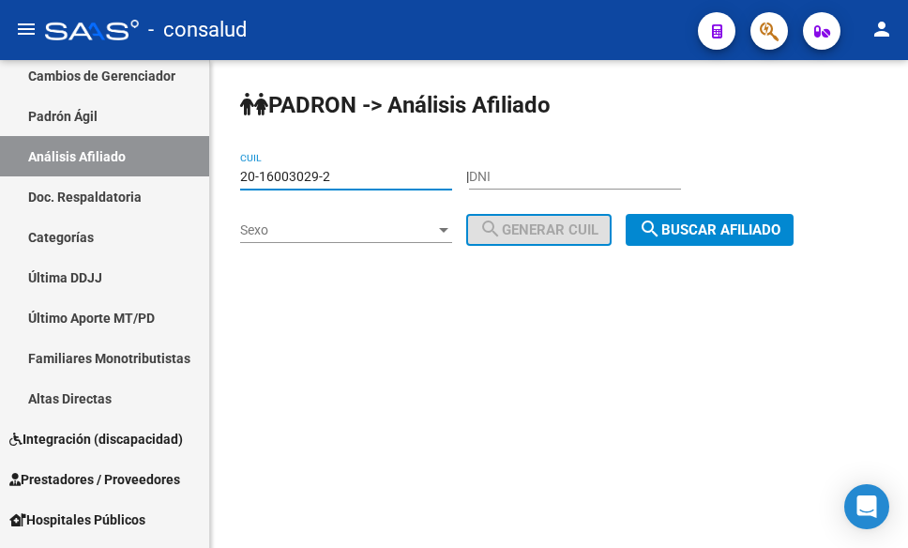 Image resolution: width=908 pixels, height=548 pixels. I want to click on mat-icon: person, so click(882, 29).